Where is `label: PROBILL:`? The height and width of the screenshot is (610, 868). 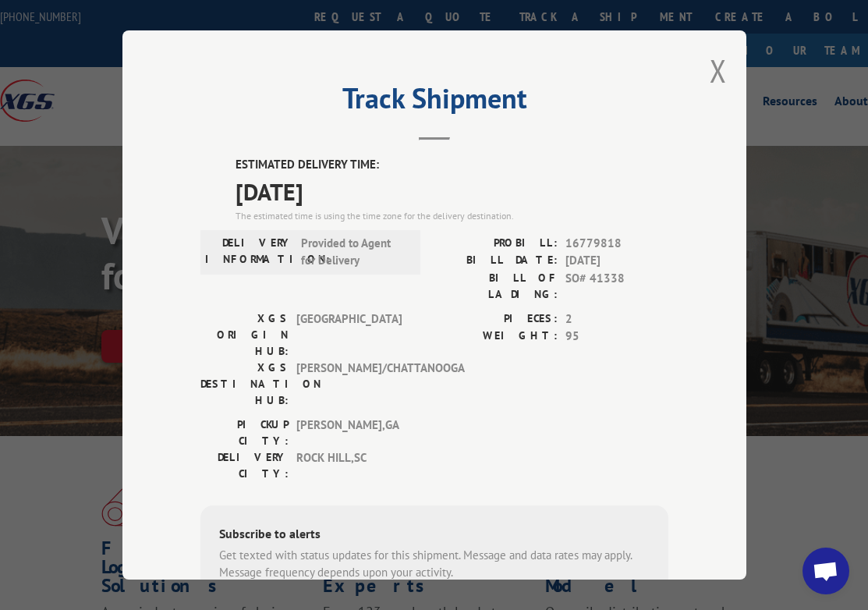 label: PROBILL: is located at coordinates (496, 243).